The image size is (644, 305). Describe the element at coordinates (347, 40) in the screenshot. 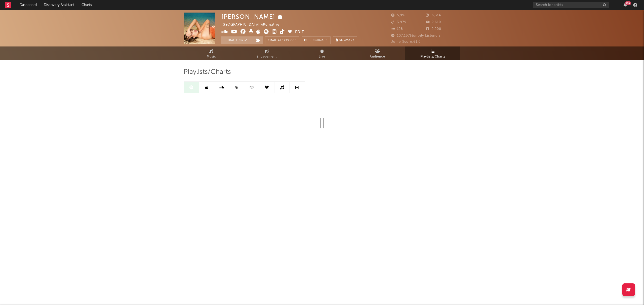

I see `span: Summary` at that location.